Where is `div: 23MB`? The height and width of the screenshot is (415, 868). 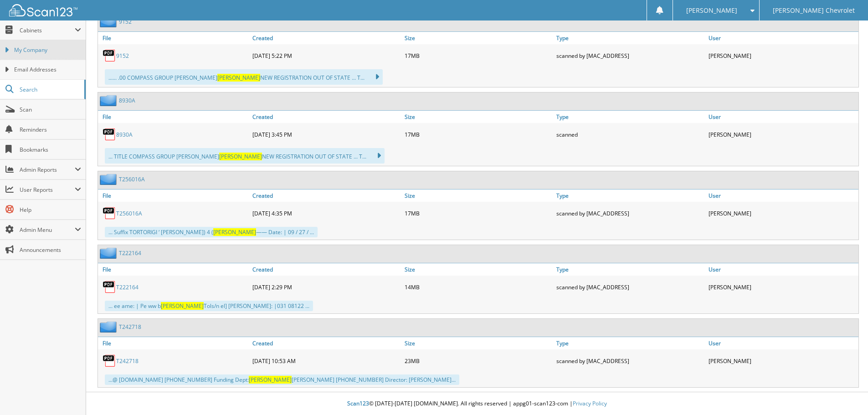 div: 23MB is located at coordinates (478, 361).